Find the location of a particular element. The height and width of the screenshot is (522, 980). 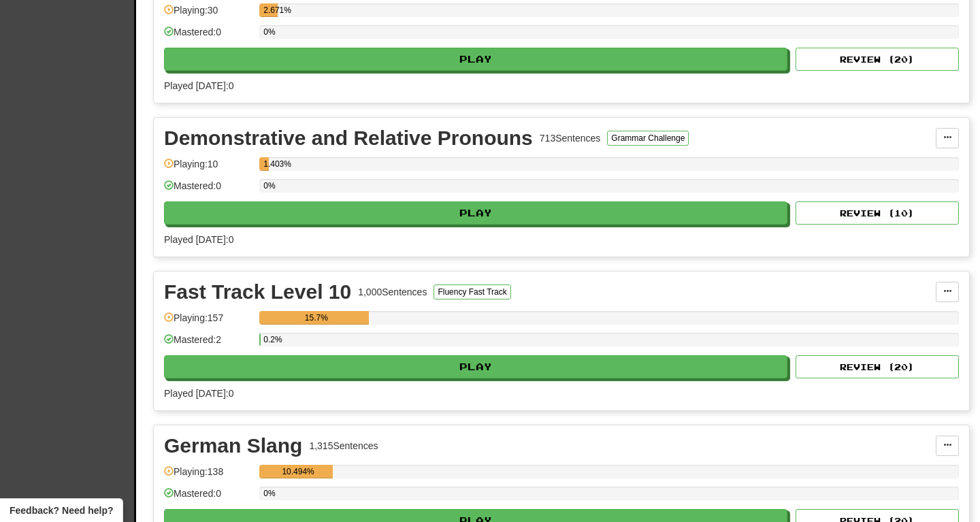

div: Playing: 157 is located at coordinates (208, 322).